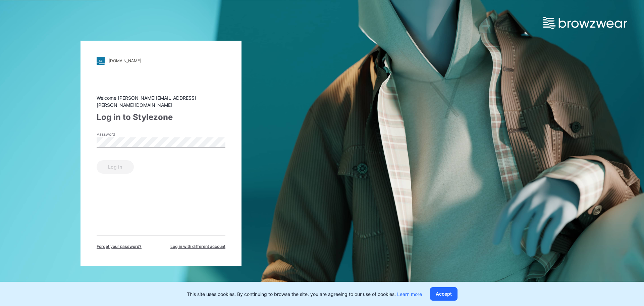  Describe the element at coordinates (410, 294) in the screenshot. I see `a: Learn more` at that location.